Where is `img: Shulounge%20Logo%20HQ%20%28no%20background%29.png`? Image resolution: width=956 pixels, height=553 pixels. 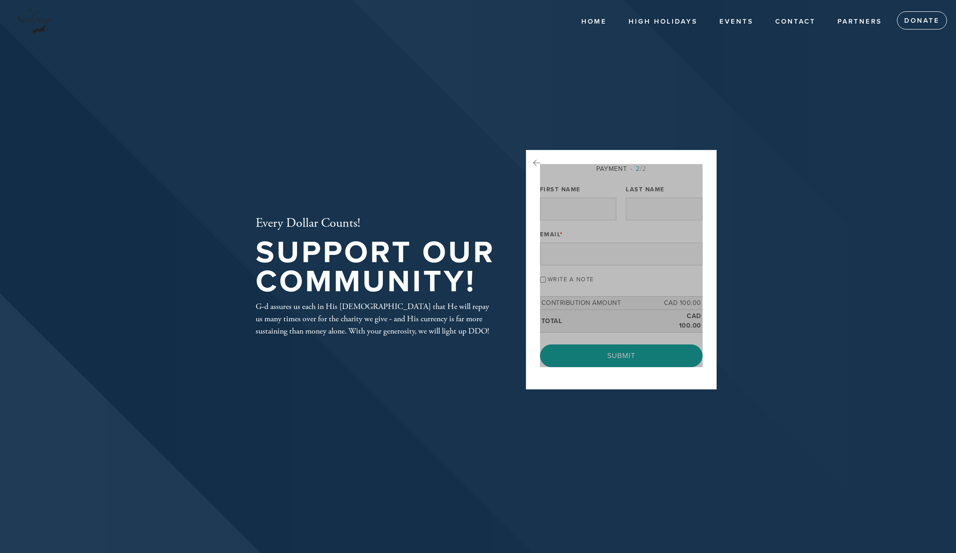 img: Shulounge%20Logo%20HQ%20%28no%20background%29.png is located at coordinates (35, 21).